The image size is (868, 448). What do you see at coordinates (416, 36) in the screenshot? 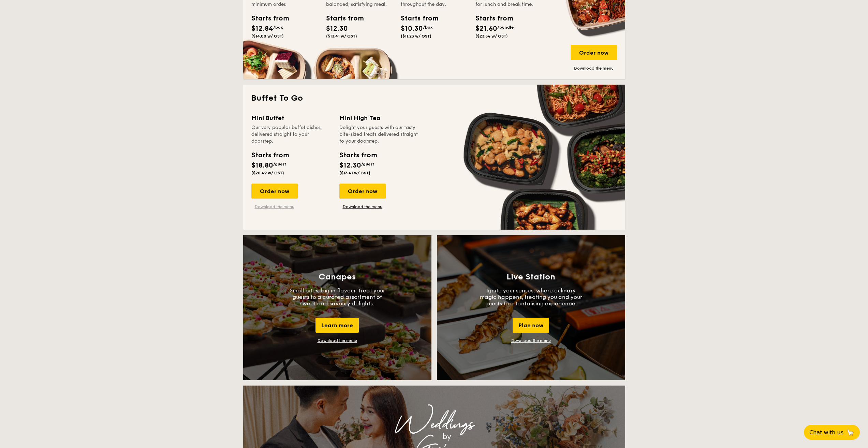
I see `span: ($11.23 w/ GST)` at bounding box center [416, 36].